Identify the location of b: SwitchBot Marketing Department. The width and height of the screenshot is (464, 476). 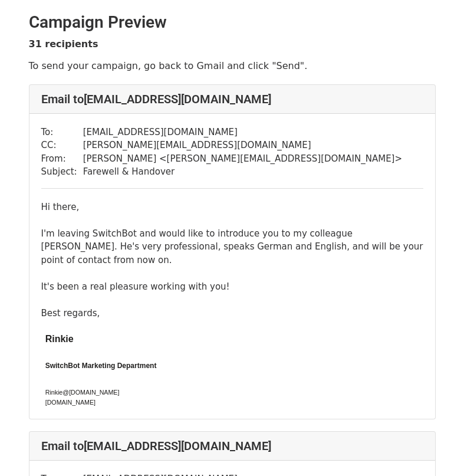
(101, 366).